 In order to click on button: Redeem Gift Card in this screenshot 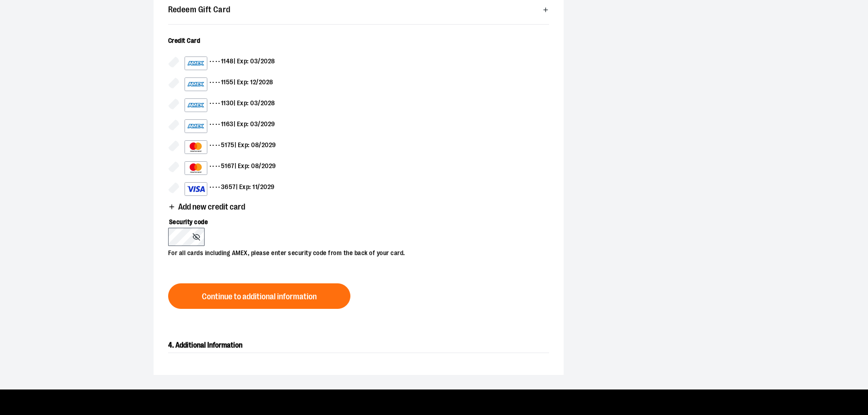, I will do `click(358, 9)`.